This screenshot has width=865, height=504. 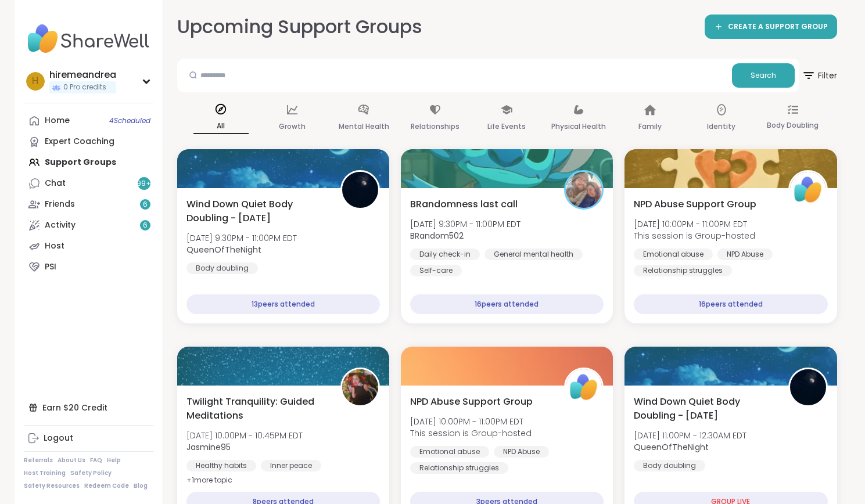 I want to click on a: Redeem Code, so click(x=106, y=487).